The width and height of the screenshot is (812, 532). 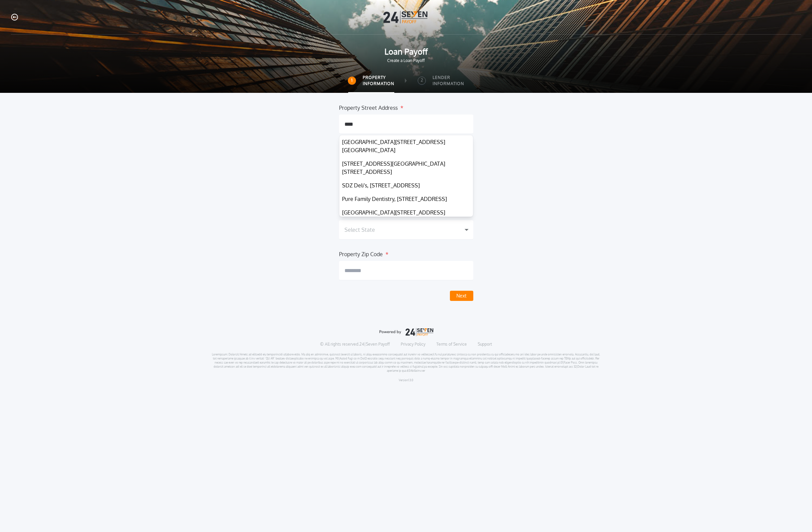 I want to click on span: Loan Payoff, so click(x=406, y=52).